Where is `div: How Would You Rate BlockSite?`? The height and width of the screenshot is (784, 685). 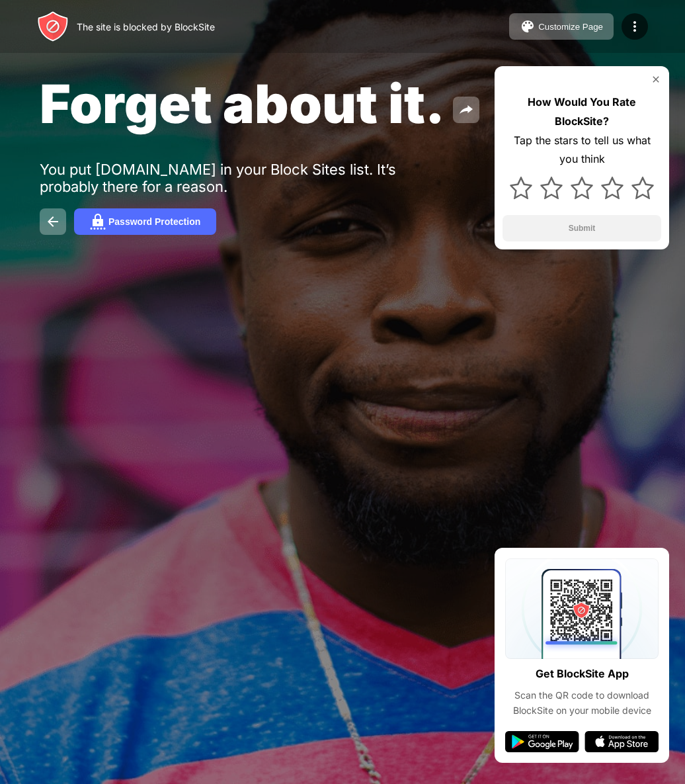 div: How Would You Rate BlockSite? is located at coordinates (581, 111).